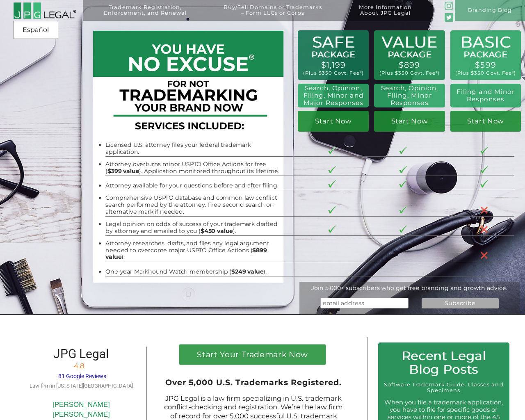 This screenshot has width=525, height=420. Describe the element at coordinates (410, 288) in the screenshot. I see `div: Join 5,000+ subscribers who get free branding and growth advice.` at that location.